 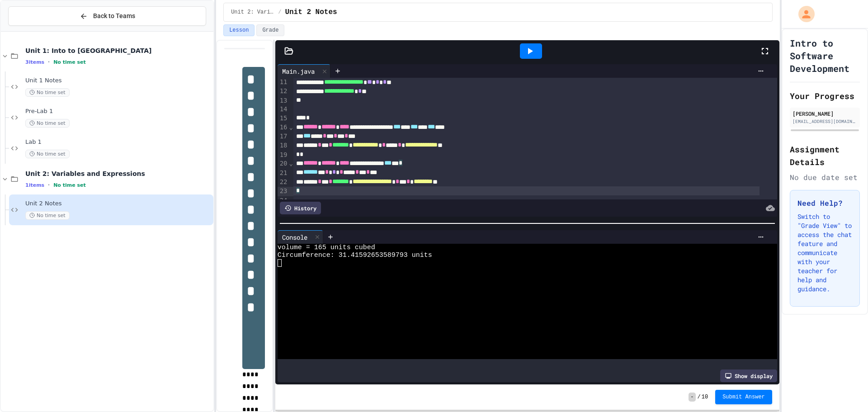 What do you see at coordinates (825, 253) in the screenshot?
I see `p: Switch to "Grade View" to access the chat feature and communicate with your teacher for help and ...` at bounding box center [825, 253].